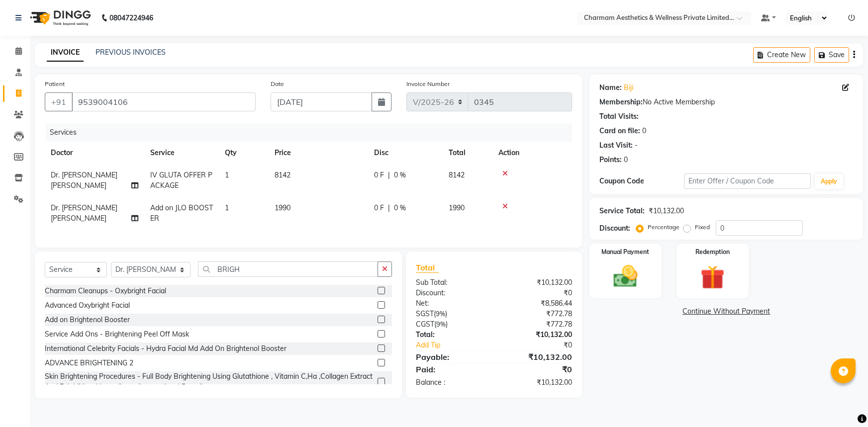 This screenshot has height=427, width=868. Describe the element at coordinates (55, 84) in the screenshot. I see `label: Patient` at that location.